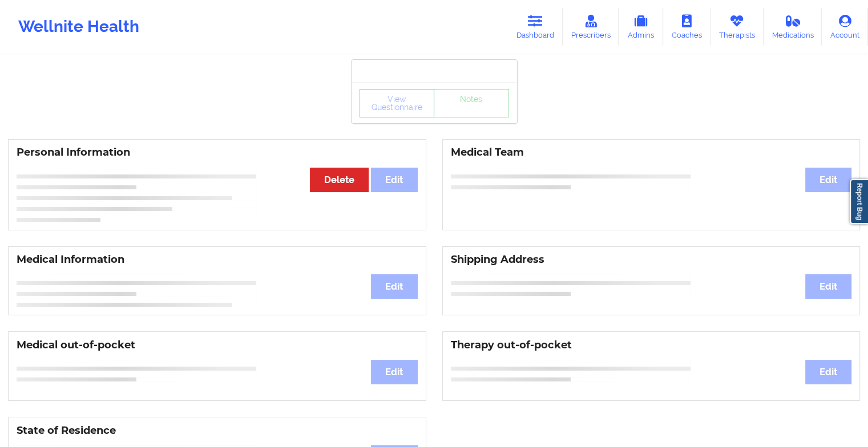 This screenshot has height=447, width=868. I want to click on a: Account, so click(845, 27).